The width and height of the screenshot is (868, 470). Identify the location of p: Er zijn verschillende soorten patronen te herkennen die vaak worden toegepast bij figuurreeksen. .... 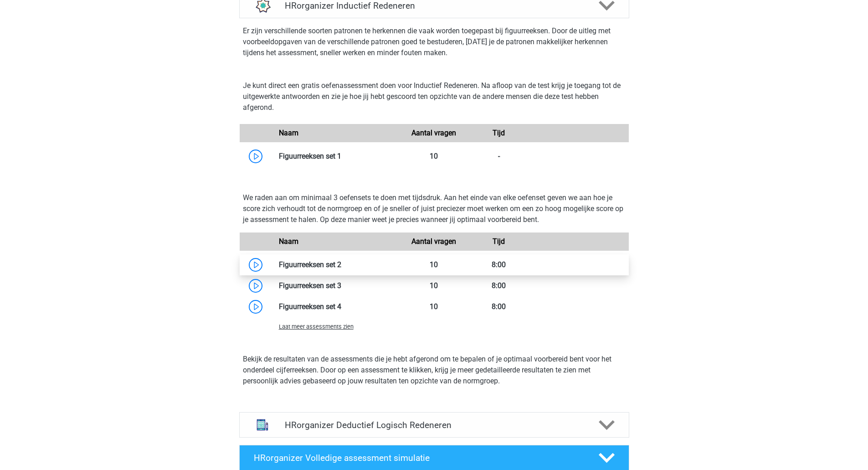
(434, 42).